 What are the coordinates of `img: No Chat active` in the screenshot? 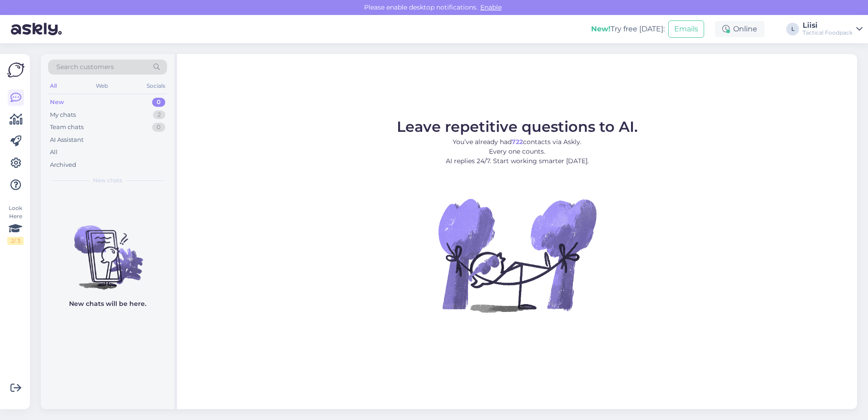 It's located at (517, 255).